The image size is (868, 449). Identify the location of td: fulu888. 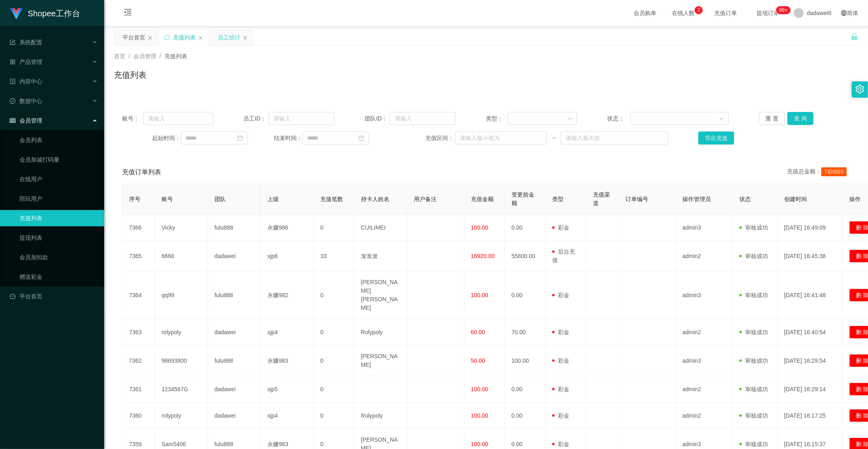
(234, 295).